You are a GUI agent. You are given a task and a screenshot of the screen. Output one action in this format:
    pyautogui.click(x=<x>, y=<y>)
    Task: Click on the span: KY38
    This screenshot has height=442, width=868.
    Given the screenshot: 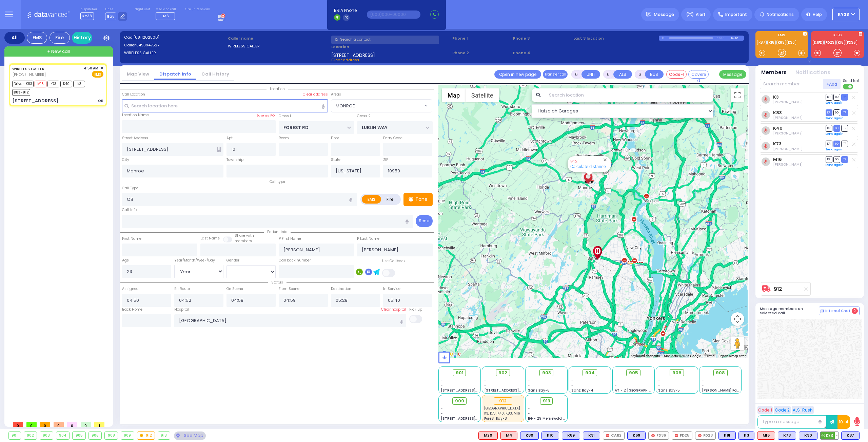 What is the action you would take?
    pyautogui.click(x=87, y=16)
    